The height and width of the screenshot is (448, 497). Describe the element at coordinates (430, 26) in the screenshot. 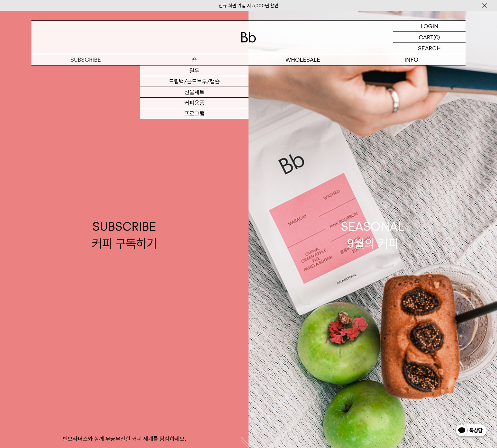

I see `a: LOGIN` at that location.